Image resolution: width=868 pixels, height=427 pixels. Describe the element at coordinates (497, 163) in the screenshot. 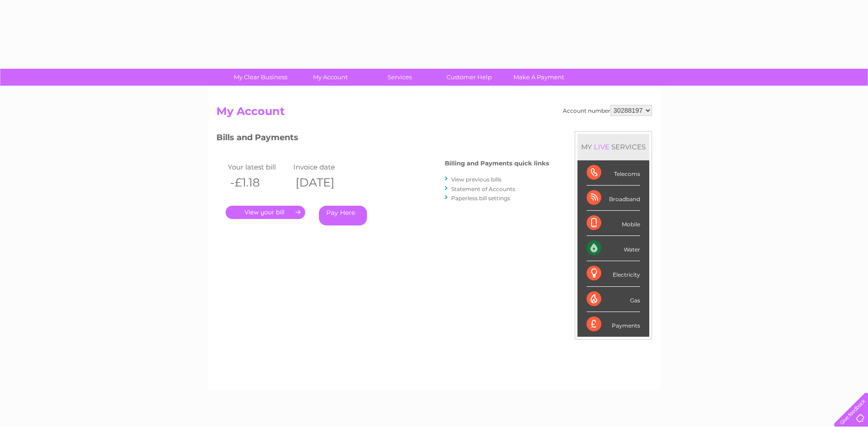

I see `h4: Billing and Payments quick links` at that location.